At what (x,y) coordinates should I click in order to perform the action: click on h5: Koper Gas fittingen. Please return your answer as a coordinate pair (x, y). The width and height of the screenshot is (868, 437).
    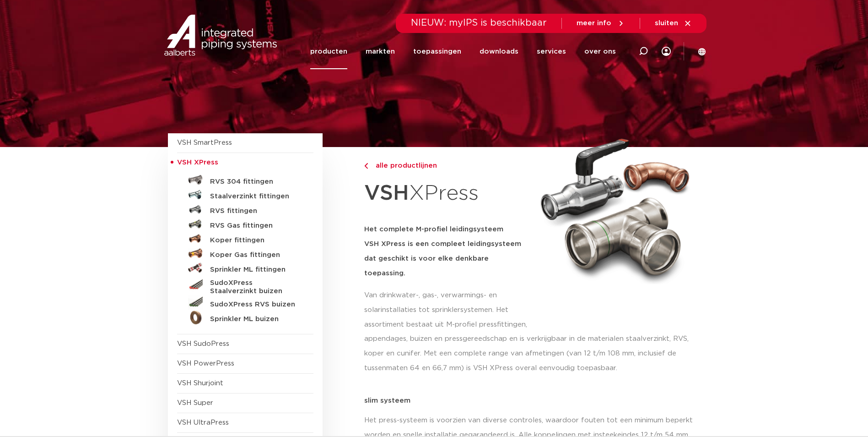
    Looking at the image, I should click on (255, 256).